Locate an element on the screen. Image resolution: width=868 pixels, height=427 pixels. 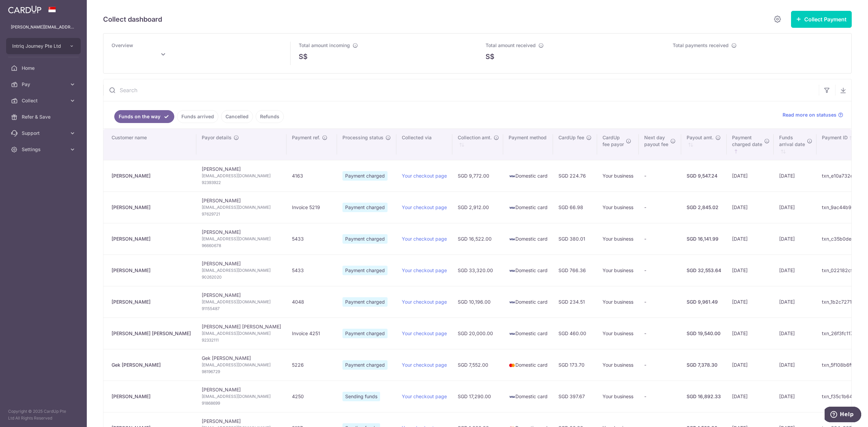
span: Sending funds is located at coordinates (361, 397).